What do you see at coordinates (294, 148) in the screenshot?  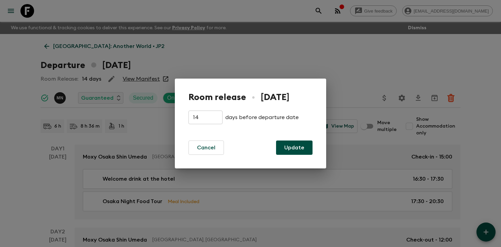 I see `button: Update` at bounding box center [294, 148].